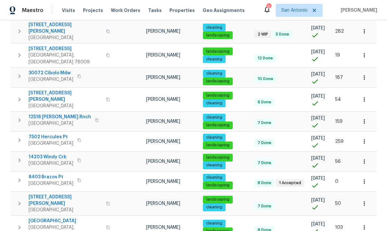  What do you see at coordinates (290, 183) in the screenshot?
I see `span: 1 Accepted` at bounding box center [290, 183].